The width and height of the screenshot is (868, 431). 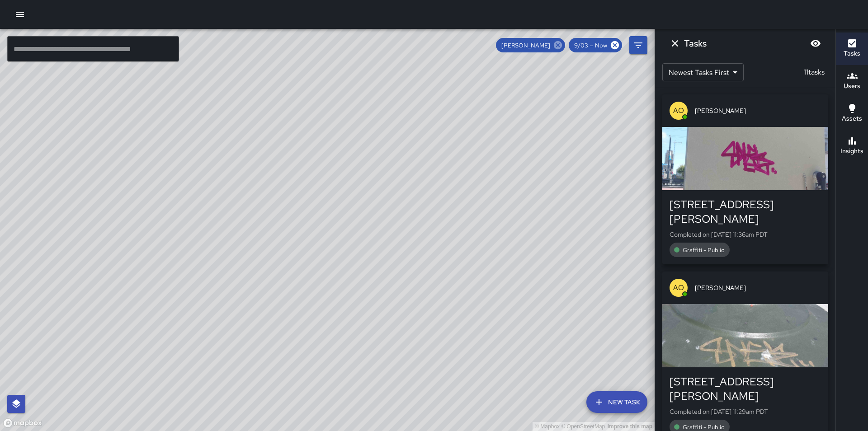 I want to click on p: 11 tasks, so click(x=813, y=72).